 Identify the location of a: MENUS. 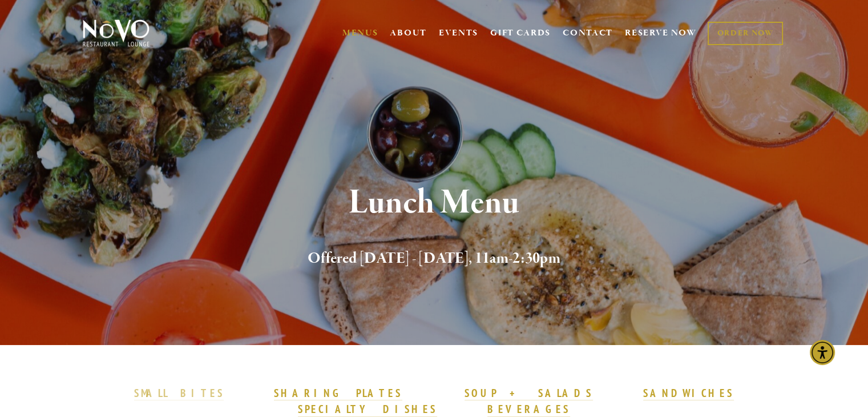
(360, 33).